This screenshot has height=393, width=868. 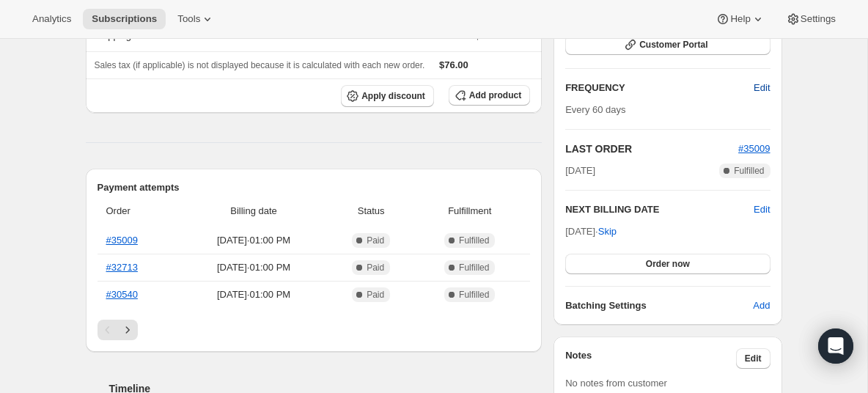 What do you see at coordinates (128, 330) in the screenshot?
I see `button: Next` at bounding box center [128, 330].